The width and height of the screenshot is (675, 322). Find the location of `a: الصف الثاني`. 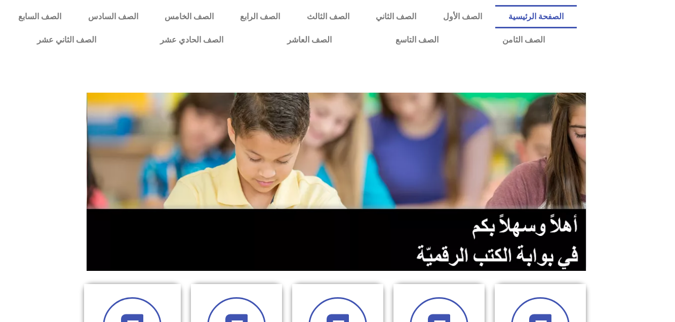

a: الصف الثاني is located at coordinates (396, 17).